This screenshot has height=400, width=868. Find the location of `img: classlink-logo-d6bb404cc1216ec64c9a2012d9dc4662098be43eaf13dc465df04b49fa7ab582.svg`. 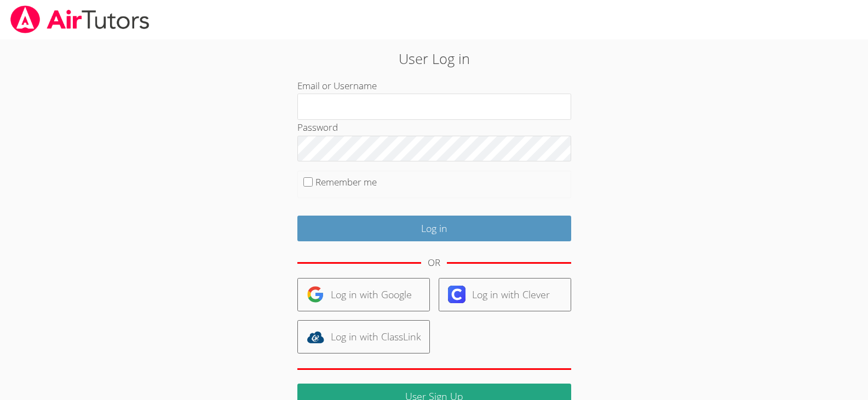

img: classlink-logo-d6bb404cc1216ec64c9a2012d9dc4662098be43eaf13dc465df04b49fa7ab582.svg is located at coordinates (315, 337).